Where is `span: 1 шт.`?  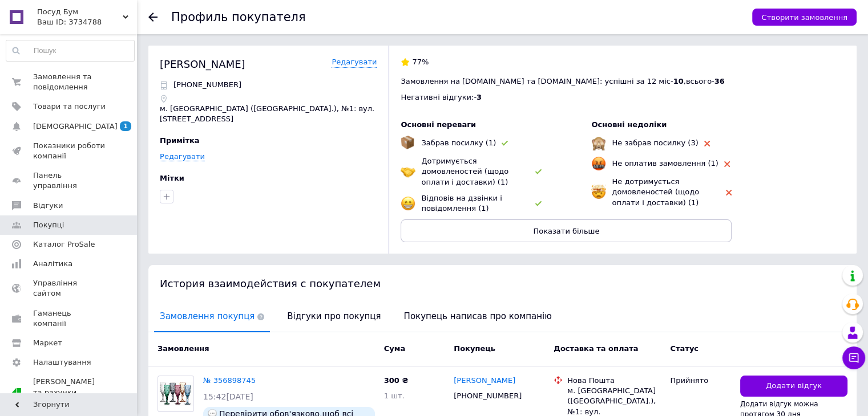 span: 1 шт. is located at coordinates (394, 396).